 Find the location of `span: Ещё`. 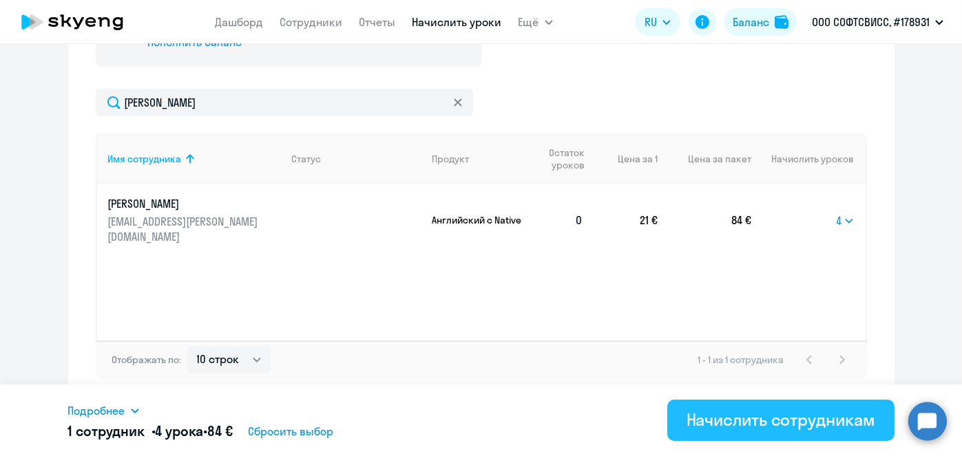

span: Ещё is located at coordinates (529, 22).